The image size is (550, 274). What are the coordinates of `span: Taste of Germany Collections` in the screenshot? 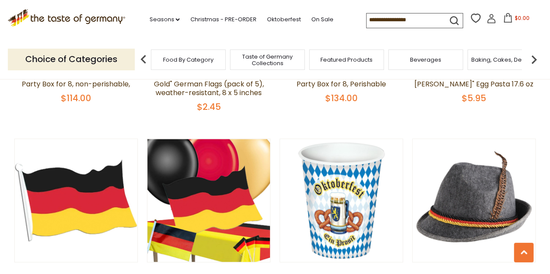 It's located at (268, 60).